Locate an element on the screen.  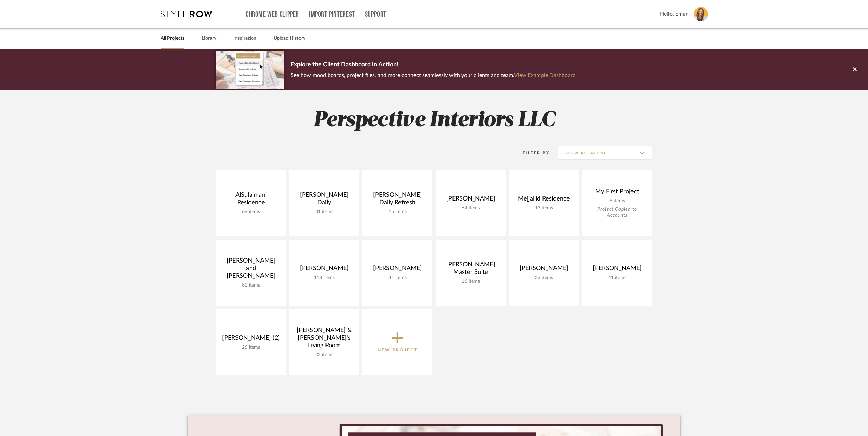
img: d5d033c5-7b12-40c2-a960-1ecee1989c38.png is located at coordinates (250, 69).